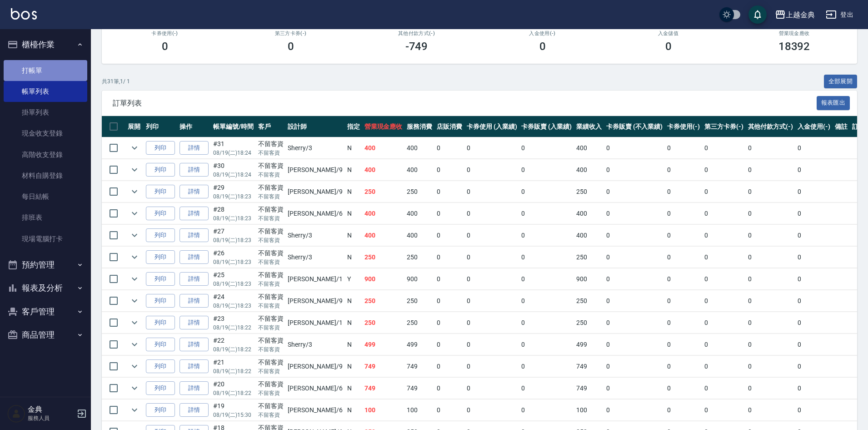 This screenshot has width=868, height=430. What do you see at coordinates (833, 102) in the screenshot?
I see `a: 報表匯出` at bounding box center [833, 102].